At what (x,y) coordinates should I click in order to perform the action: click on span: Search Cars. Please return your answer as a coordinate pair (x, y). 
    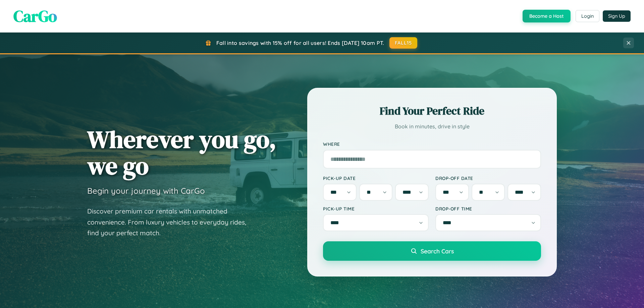
    Looking at the image, I should click on (437, 251).